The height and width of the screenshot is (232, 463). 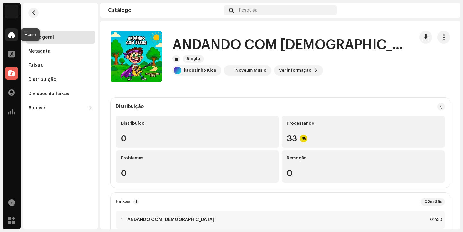 I want to click on re-m-nav-item: Metadata, so click(x=60, y=51).